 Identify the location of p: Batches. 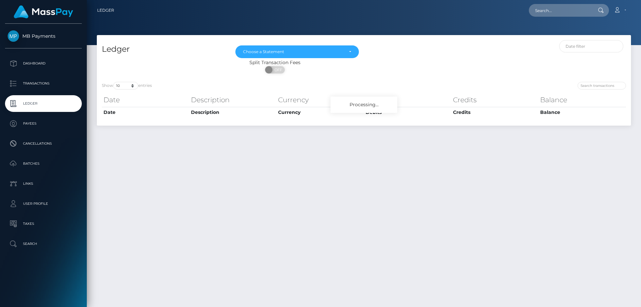
(43, 164).